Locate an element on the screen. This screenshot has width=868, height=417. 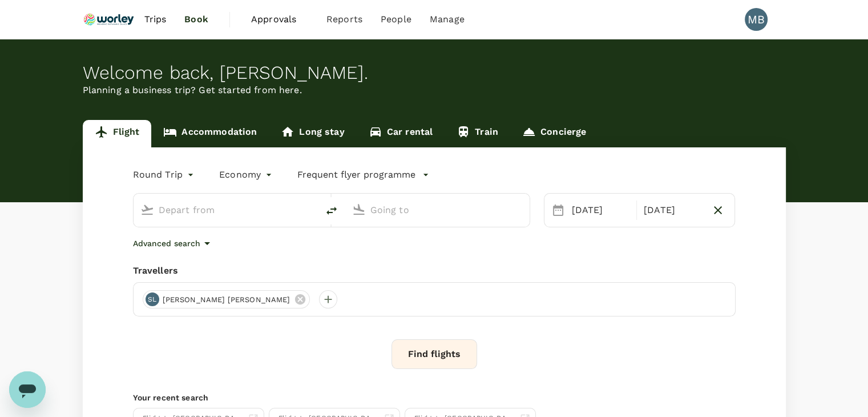
p: Planning a business trip? Get started from here. is located at coordinates (434, 90).